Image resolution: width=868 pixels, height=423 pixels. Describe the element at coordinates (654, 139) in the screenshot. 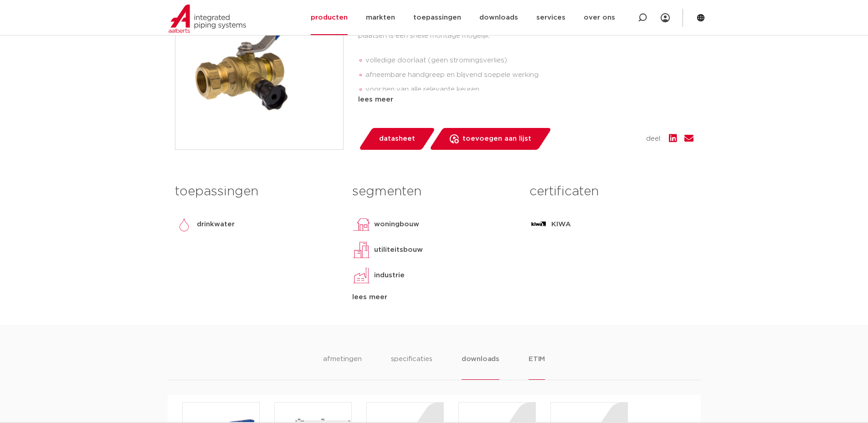

I see `span: deel:` at that location.